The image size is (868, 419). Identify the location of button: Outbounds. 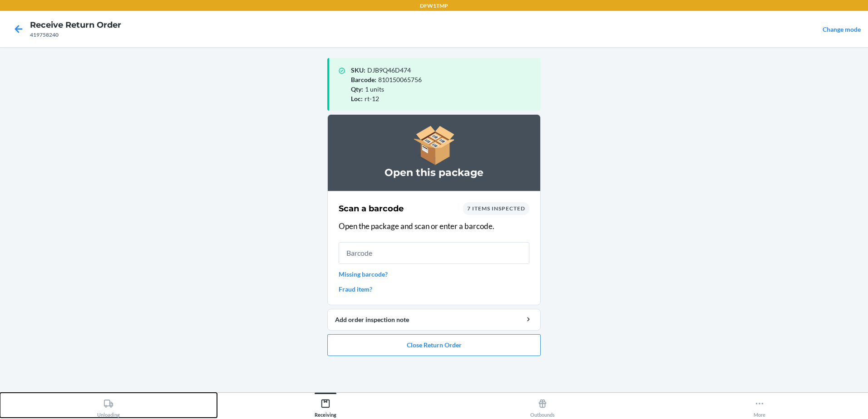
(542, 405).